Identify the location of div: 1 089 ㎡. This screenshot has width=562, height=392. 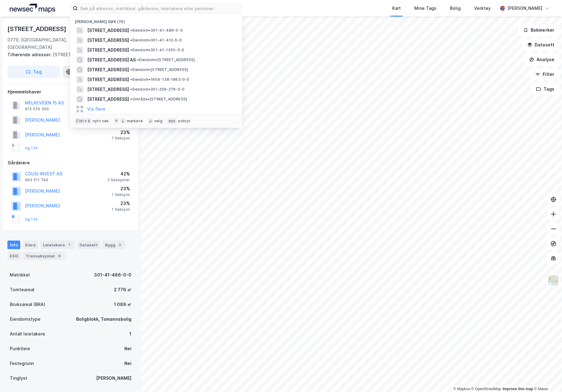
(123, 304).